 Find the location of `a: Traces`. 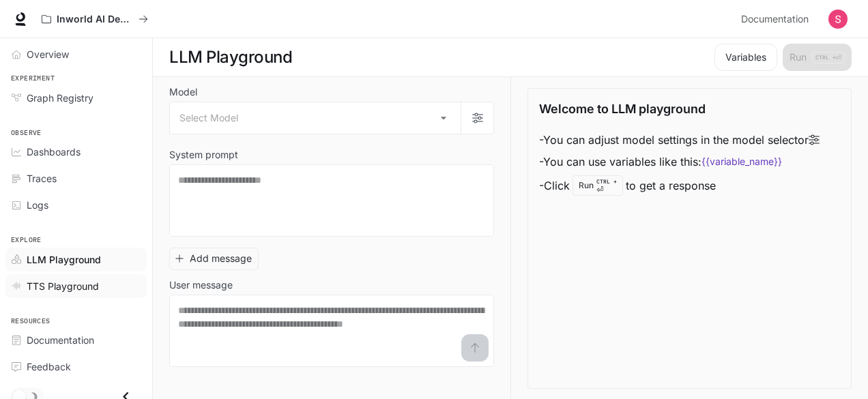

a: Traces is located at coordinates (76, 179).